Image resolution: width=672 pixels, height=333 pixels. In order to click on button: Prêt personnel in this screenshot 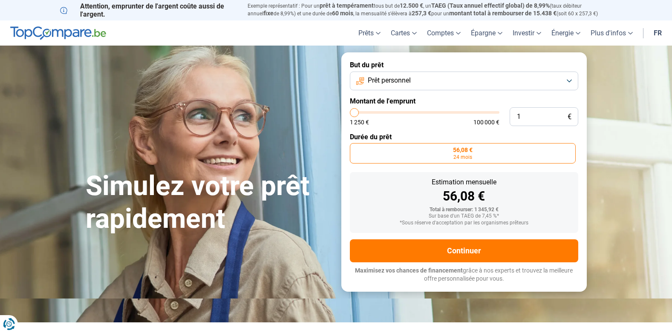, I will do `click(464, 81)`.